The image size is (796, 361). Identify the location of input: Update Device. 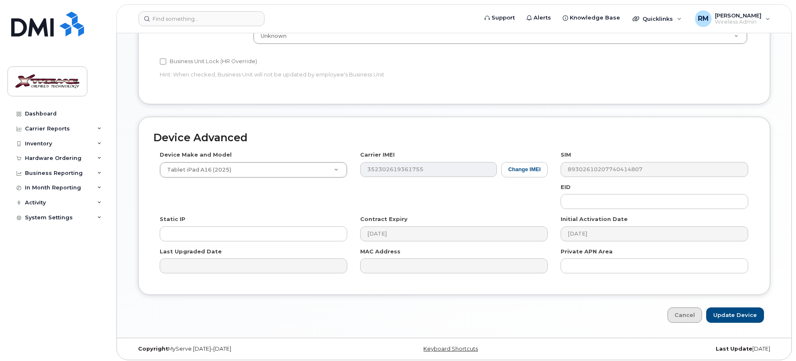
(735, 315).